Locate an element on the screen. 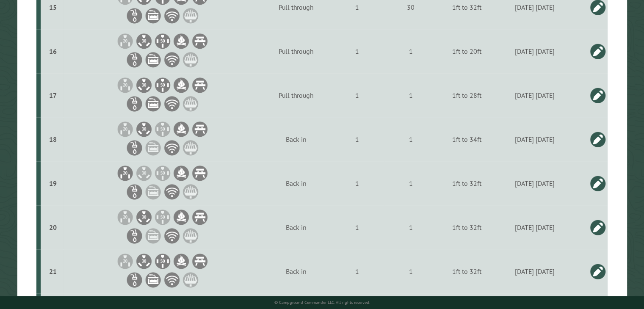 The image size is (644, 309). div: 20 is located at coordinates (53, 227).